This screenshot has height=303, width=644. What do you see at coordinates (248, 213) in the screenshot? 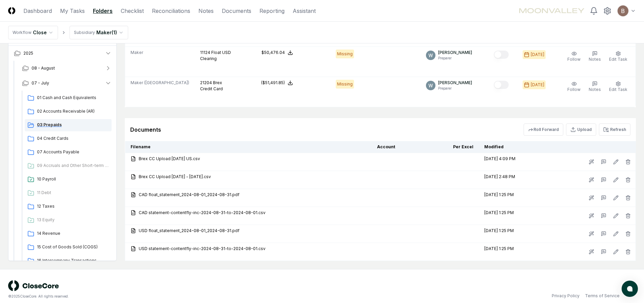
I see `a: CAD statement-contentfly-inc-2024-08-31-to-2024-08-01.csv` at bounding box center [248, 213].